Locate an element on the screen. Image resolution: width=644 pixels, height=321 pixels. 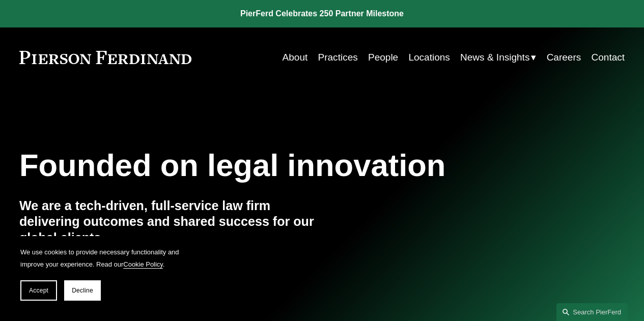
button: Accept is located at coordinates (38, 291).